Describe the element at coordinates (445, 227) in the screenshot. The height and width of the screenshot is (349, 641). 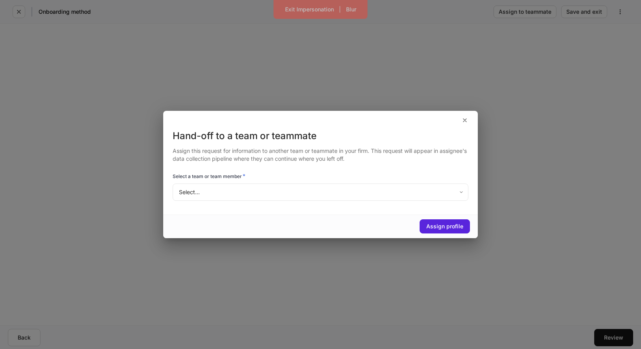
I see `div: Assign profile` at that location.